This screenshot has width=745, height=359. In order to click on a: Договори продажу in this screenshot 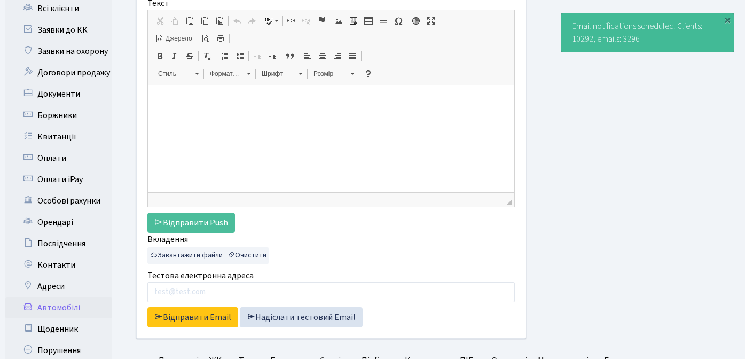, I will do `click(59, 73)`.